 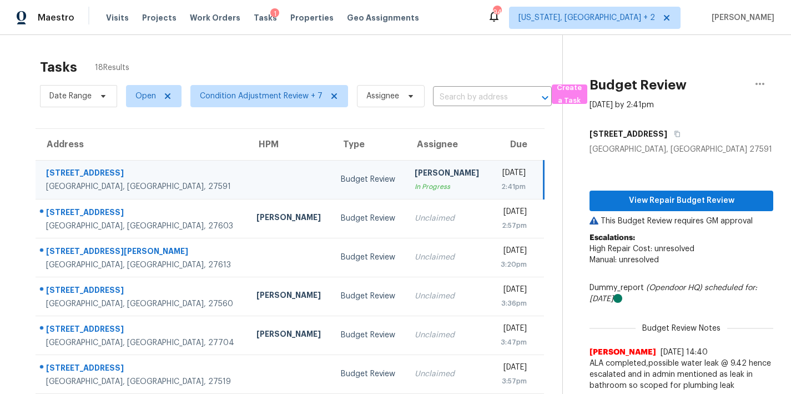 What do you see at coordinates (448, 187) in the screenshot?
I see `div: In Progress` at bounding box center [448, 187].